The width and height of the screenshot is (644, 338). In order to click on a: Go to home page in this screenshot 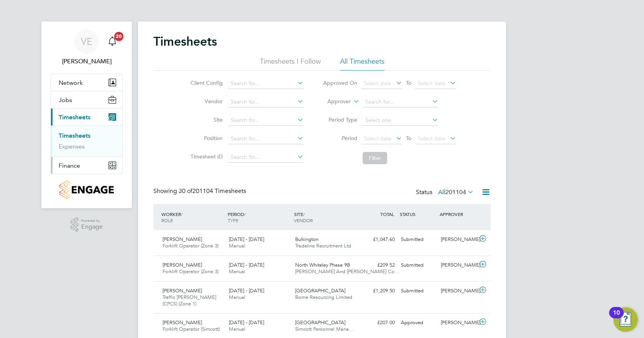, I will do `click(86, 189)`.